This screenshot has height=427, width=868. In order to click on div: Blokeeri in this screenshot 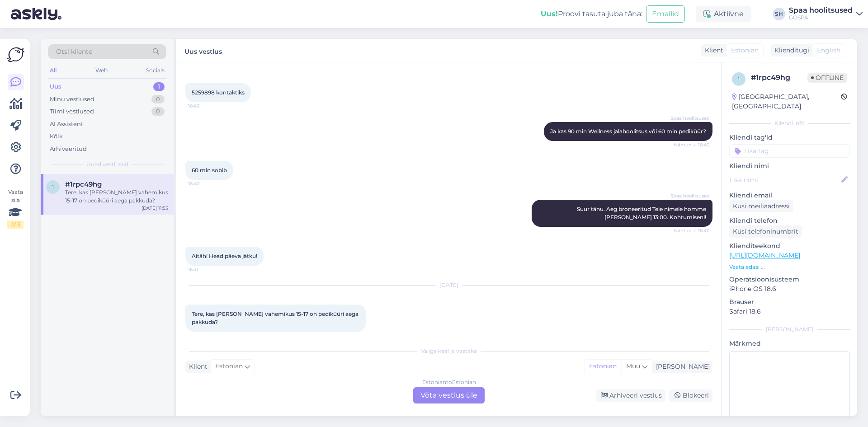, I will do `click(691, 396)`.